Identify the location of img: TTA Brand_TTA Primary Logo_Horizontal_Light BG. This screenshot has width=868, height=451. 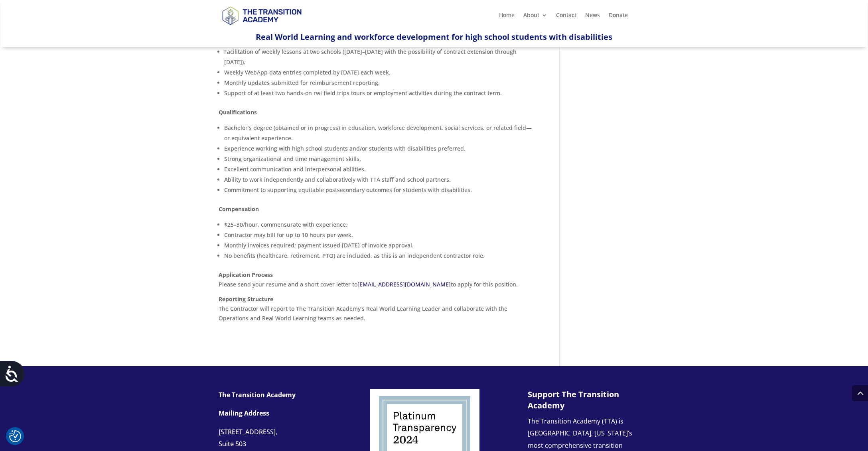
(261, 15).